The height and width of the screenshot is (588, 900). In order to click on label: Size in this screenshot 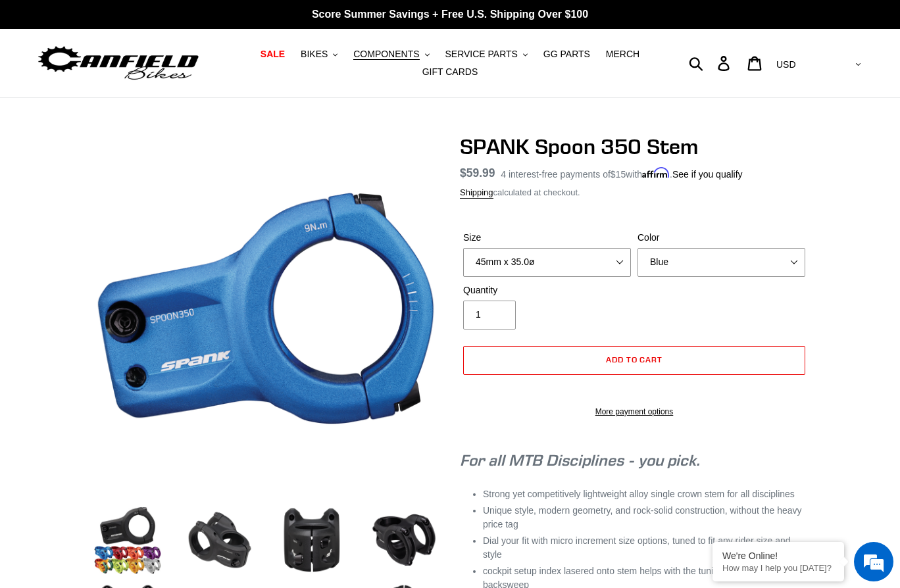, I will do `click(547, 237)`.